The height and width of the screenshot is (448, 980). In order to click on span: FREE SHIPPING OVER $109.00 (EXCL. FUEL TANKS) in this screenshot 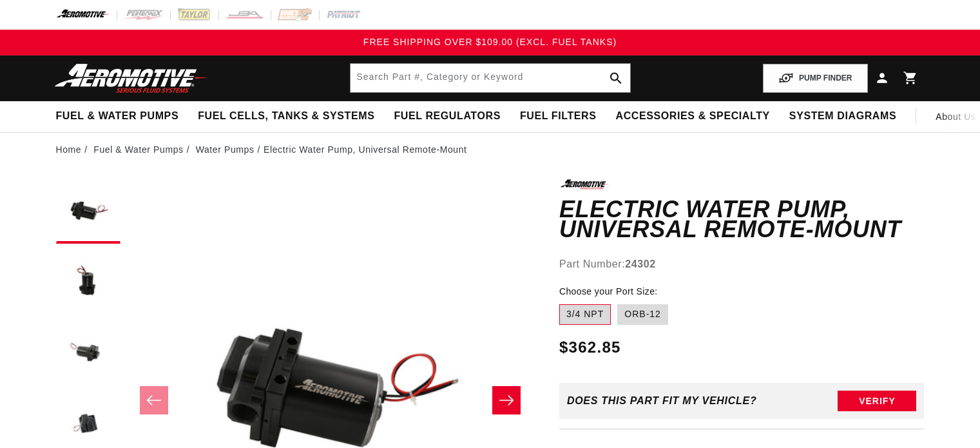, I will do `click(490, 42)`.